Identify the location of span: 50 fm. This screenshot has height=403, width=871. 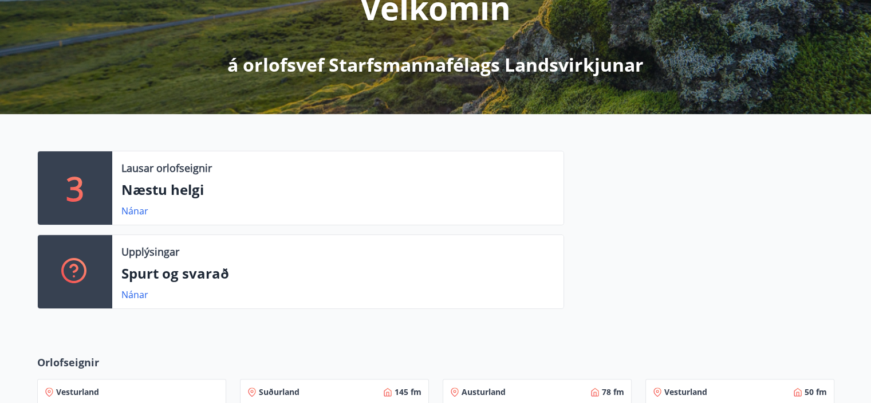
(815, 392).